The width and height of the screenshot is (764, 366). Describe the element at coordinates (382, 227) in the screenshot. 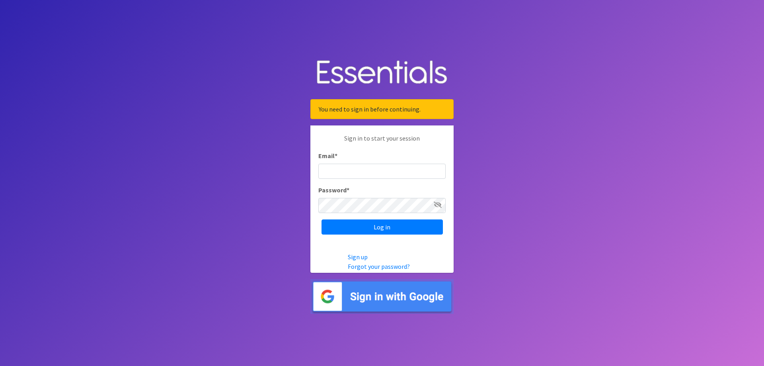

I see `input: Log in` at that location.